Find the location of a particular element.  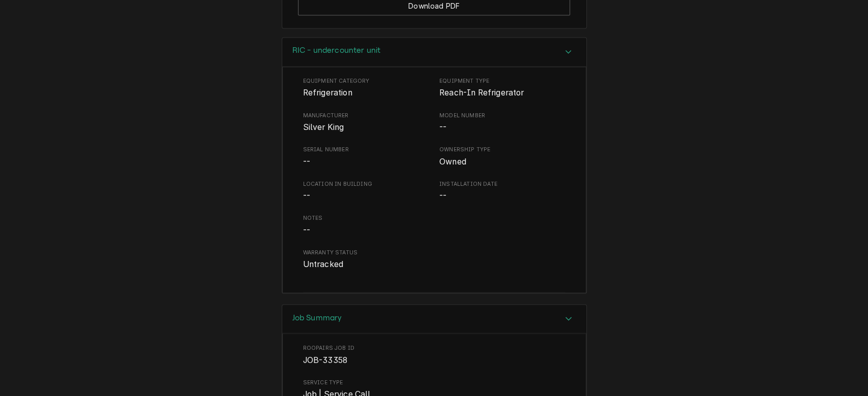

div: Roopairs Job ID is located at coordinates (435, 355).